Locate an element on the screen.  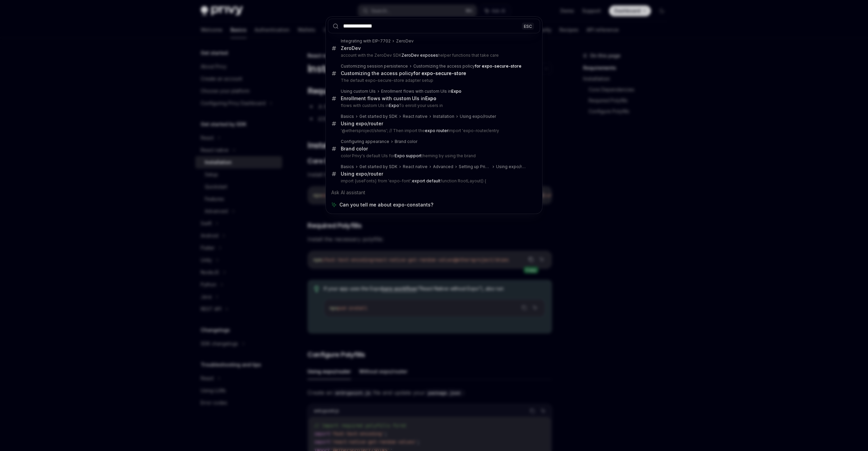
div: Advanced is located at coordinates (443, 167).